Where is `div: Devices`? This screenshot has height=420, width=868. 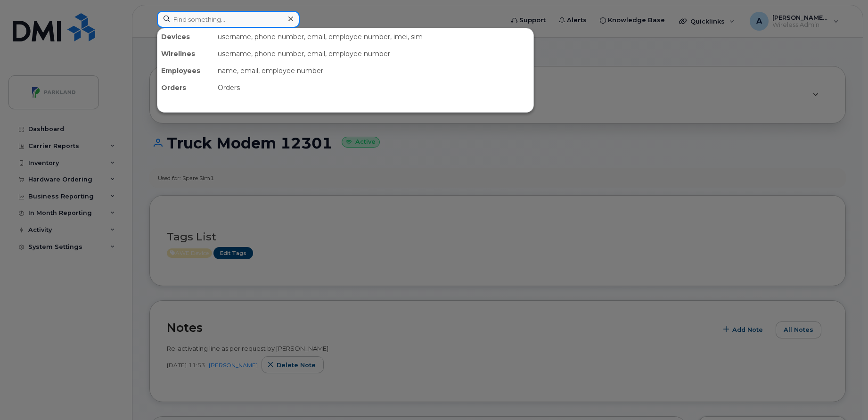
div: Devices is located at coordinates (185, 37).